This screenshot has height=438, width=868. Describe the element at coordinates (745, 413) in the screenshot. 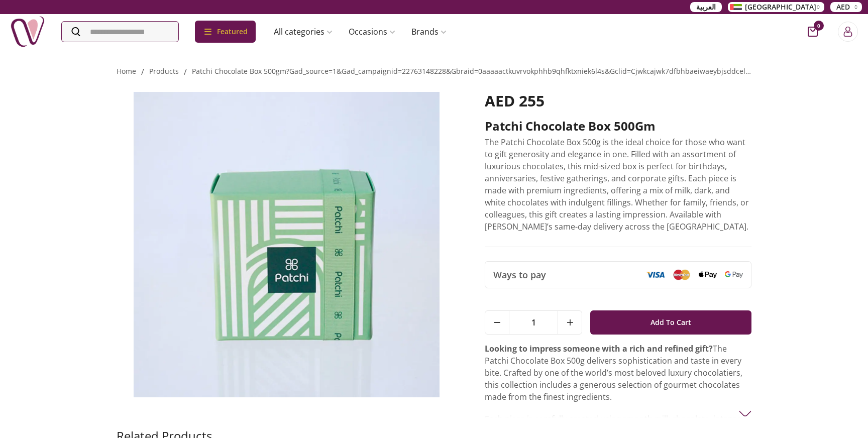

I see `img: arrow` at that location.